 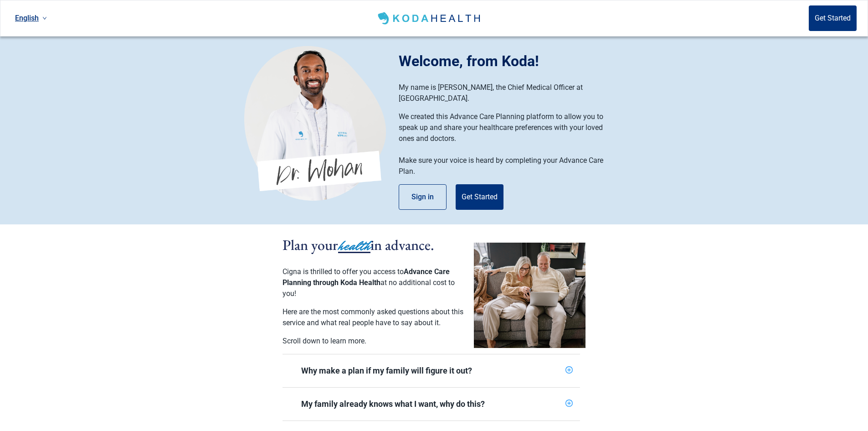 I want to click on span: in advance., so click(x=403, y=245).